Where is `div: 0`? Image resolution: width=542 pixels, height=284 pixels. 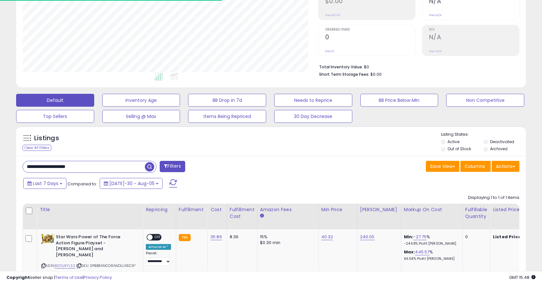 div: 0 is located at coordinates (475, 237).